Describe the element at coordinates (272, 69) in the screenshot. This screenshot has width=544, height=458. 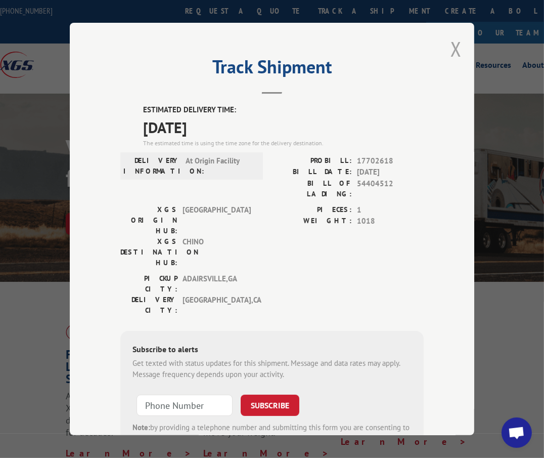
I see `h2: Track Shipment` at that location.